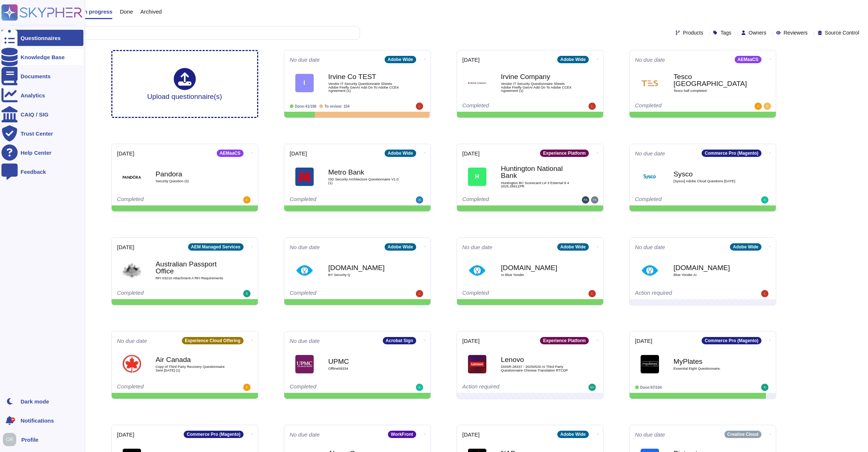  I want to click on b: Irvine Company, so click(538, 77).